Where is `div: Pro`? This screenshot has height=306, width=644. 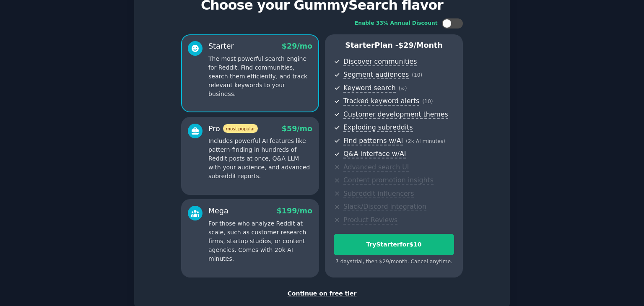 div: Pro is located at coordinates (233, 129).